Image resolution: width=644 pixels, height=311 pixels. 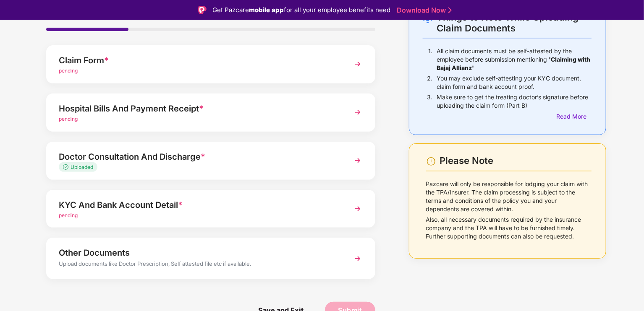 I want to click on div: Claim Form, so click(x=198, y=60).